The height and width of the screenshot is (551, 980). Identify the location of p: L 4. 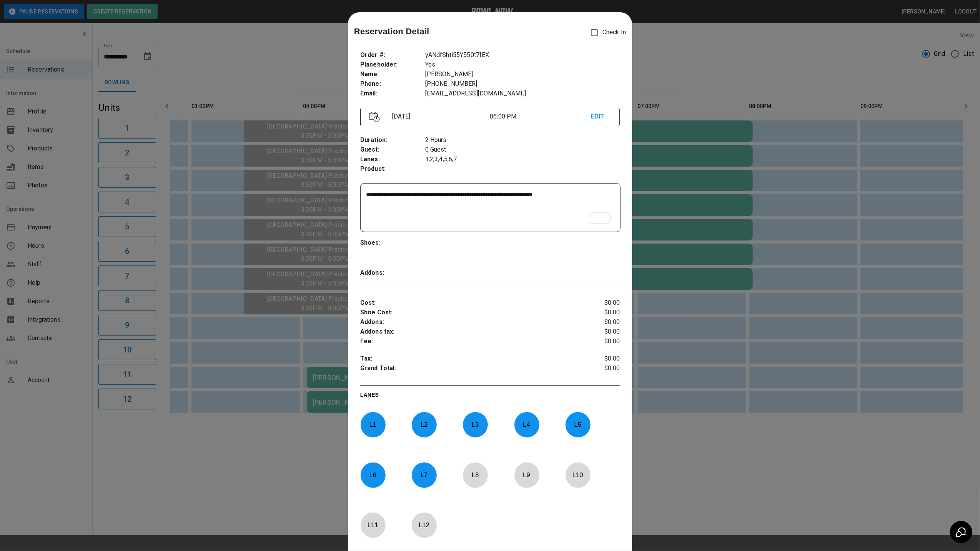
(527, 424).